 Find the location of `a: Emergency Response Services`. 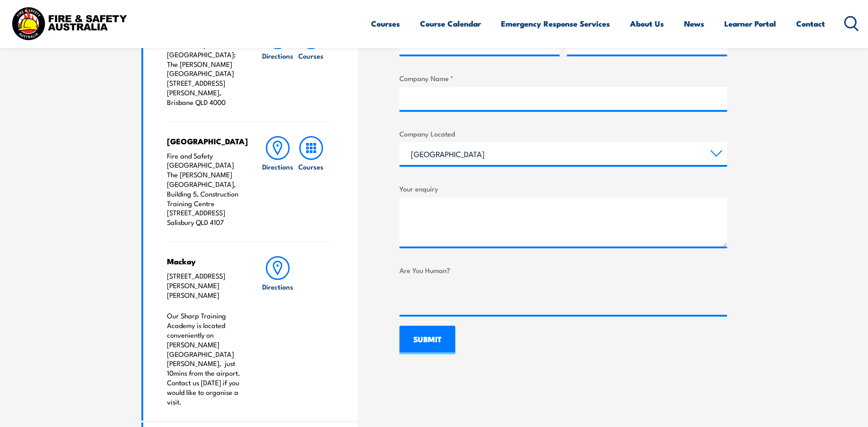

a: Emergency Response Services is located at coordinates (556, 23).